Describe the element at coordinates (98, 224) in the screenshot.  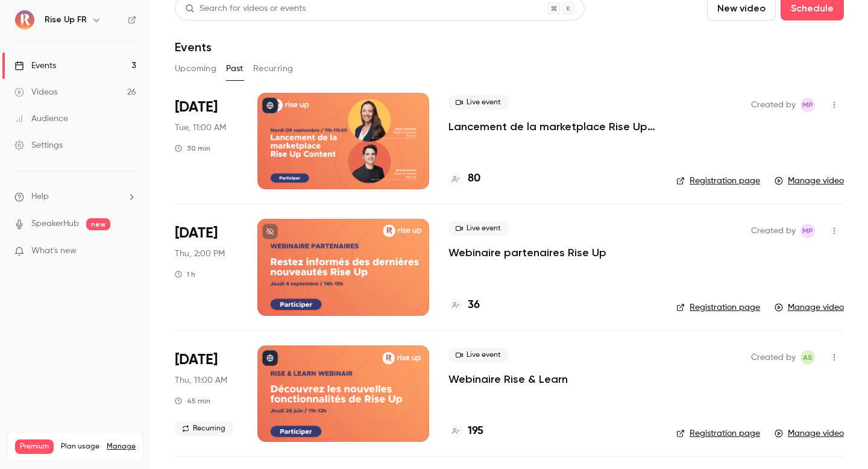
I see `span: new` at that location.